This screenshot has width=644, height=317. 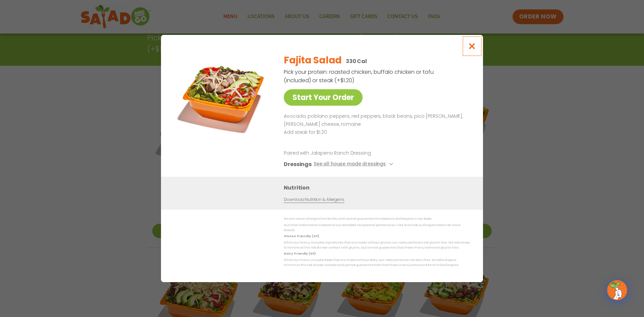 I want to click on a: Start Your Order, so click(x=323, y=97).